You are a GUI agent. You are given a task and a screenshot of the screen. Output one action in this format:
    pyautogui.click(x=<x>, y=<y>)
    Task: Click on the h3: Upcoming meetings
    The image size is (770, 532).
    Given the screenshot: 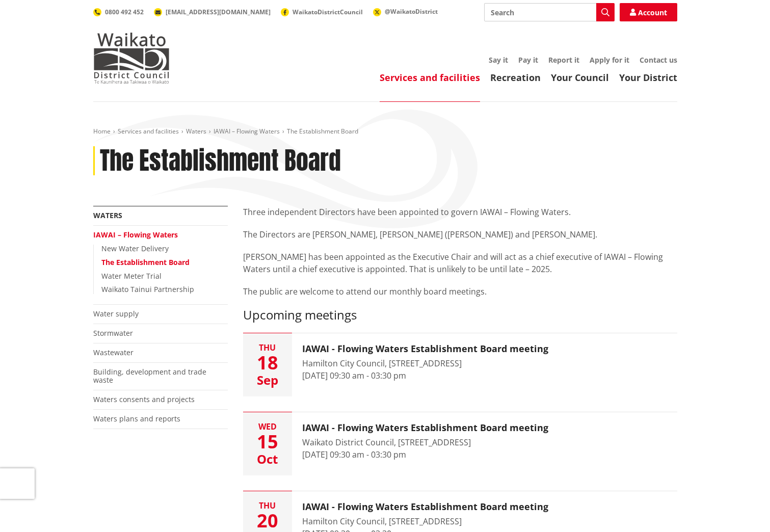 What is the action you would take?
    pyautogui.click(x=460, y=314)
    